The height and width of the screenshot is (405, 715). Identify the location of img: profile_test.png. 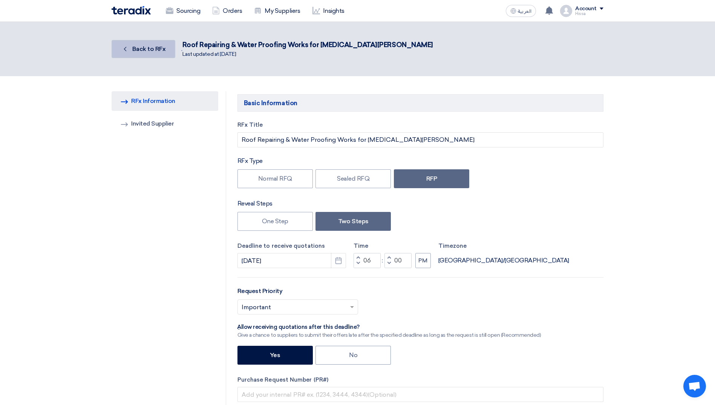
(566, 11).